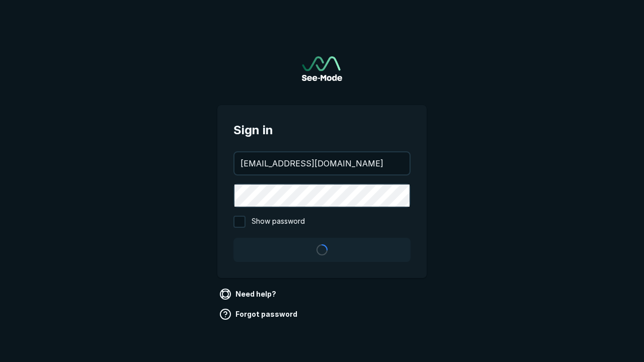  I want to click on a: Forgot password, so click(259, 315).